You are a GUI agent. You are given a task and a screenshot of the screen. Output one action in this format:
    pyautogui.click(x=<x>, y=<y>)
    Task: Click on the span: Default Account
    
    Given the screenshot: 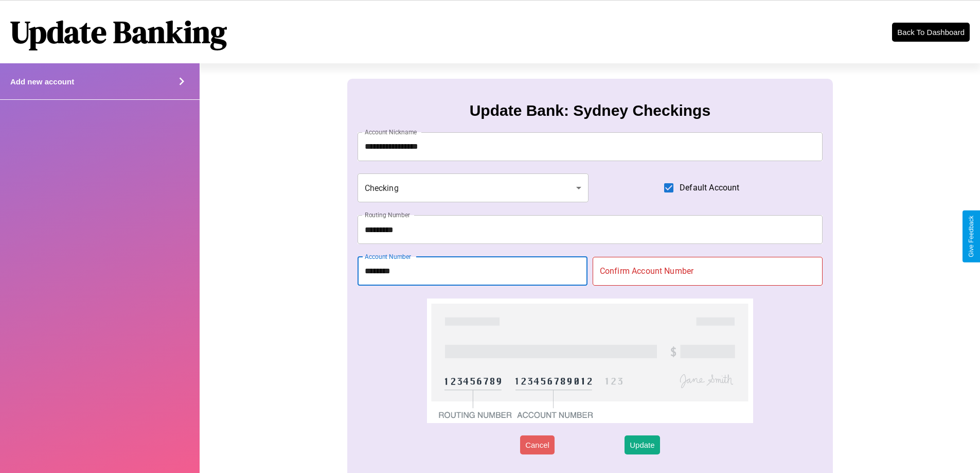 What is the action you would take?
    pyautogui.click(x=709, y=188)
    